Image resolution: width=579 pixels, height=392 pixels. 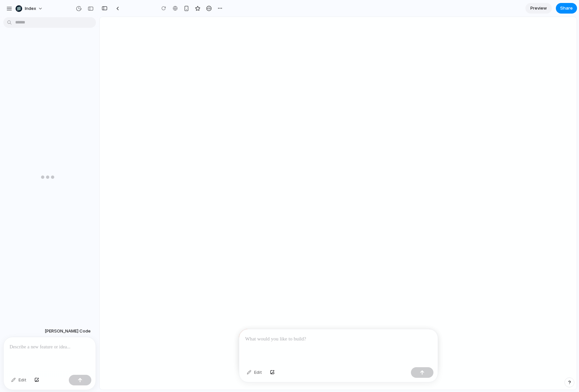 I want to click on span: Index, so click(x=30, y=9).